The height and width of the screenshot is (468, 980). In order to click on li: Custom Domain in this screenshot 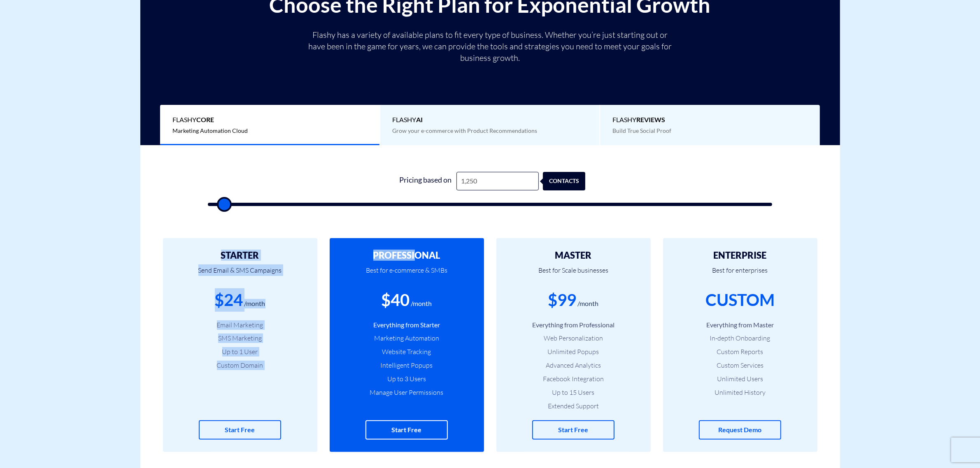, I will do `click(240, 365)`.